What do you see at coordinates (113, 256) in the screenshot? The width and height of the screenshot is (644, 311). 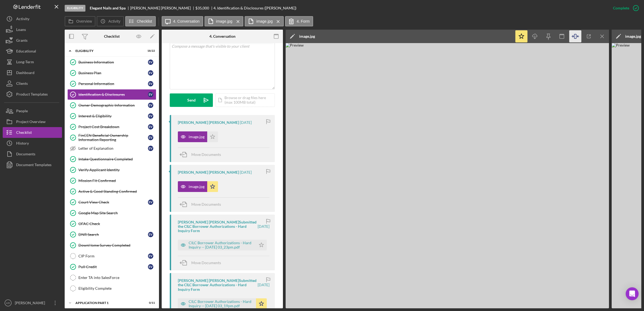 I see `div: CIP Form` at bounding box center [113, 256].